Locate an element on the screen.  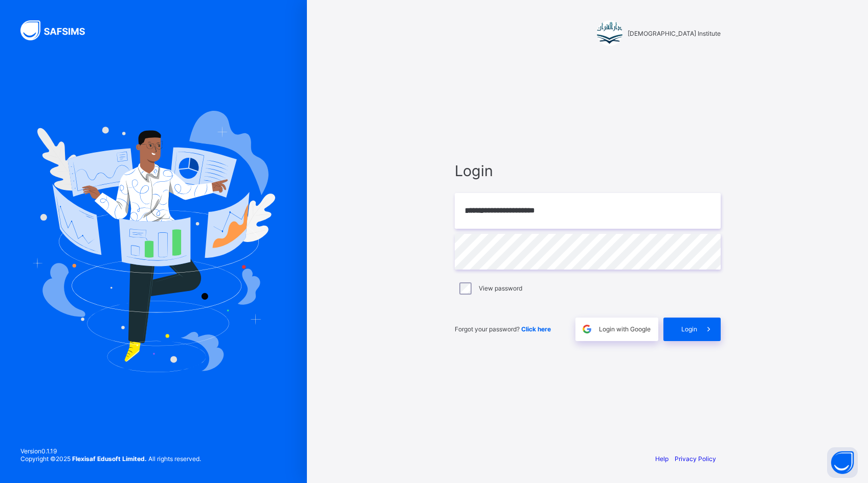
span: Click here is located at coordinates (536, 329).